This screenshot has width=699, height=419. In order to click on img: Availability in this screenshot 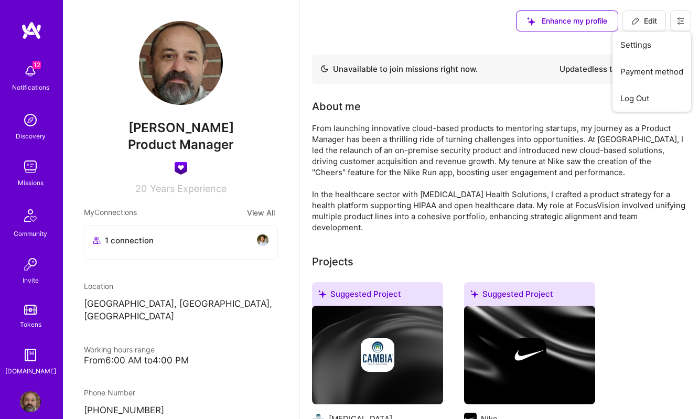, I will do `click(325, 69)`.